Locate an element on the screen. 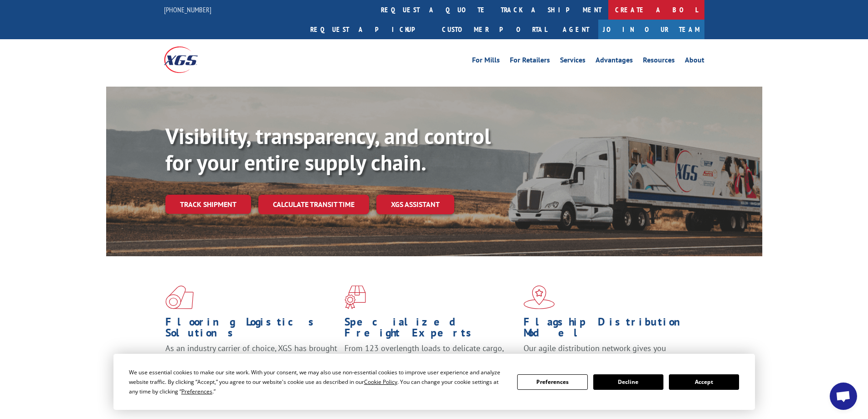 This screenshot has width=868, height=419. div: Cookie Consent Prompt is located at coordinates (434, 381).